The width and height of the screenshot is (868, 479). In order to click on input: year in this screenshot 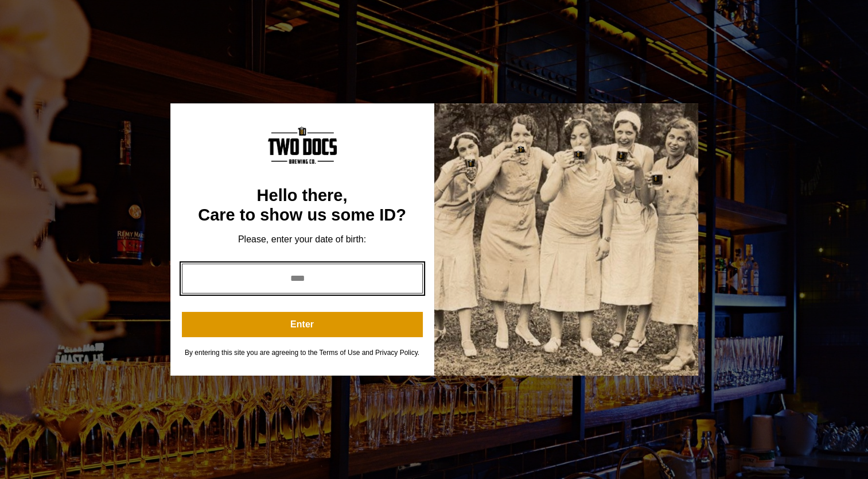, I will do `click(302, 278)`.